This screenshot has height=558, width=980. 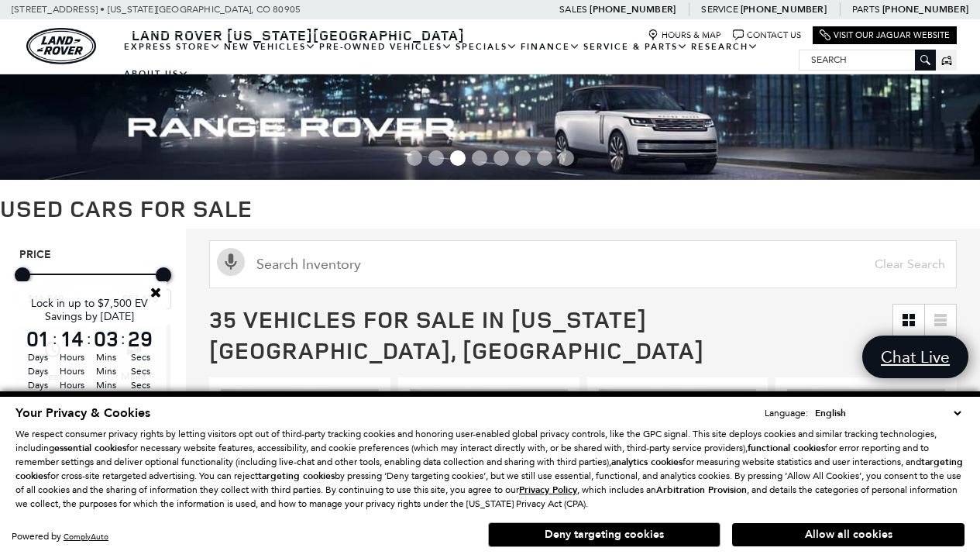 What do you see at coordinates (38, 339) in the screenshot?
I see `span: 01` at bounding box center [38, 339].